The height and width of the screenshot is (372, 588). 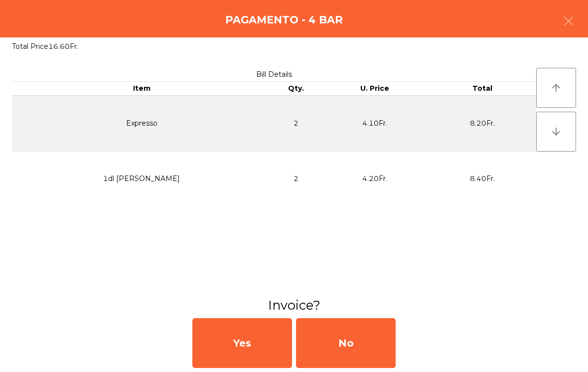 What do you see at coordinates (482, 88) in the screenshot?
I see `th: Total` at bounding box center [482, 88].